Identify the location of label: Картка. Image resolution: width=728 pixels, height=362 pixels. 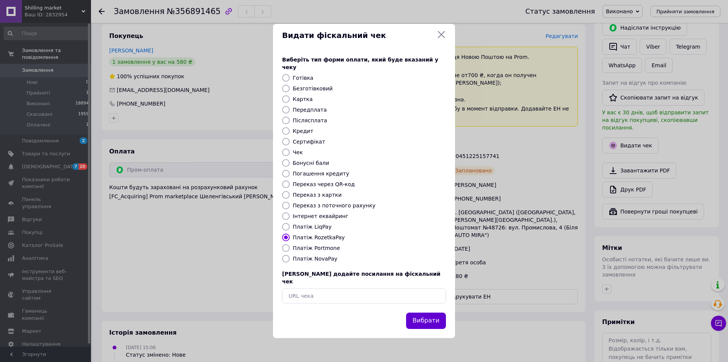
(303, 99).